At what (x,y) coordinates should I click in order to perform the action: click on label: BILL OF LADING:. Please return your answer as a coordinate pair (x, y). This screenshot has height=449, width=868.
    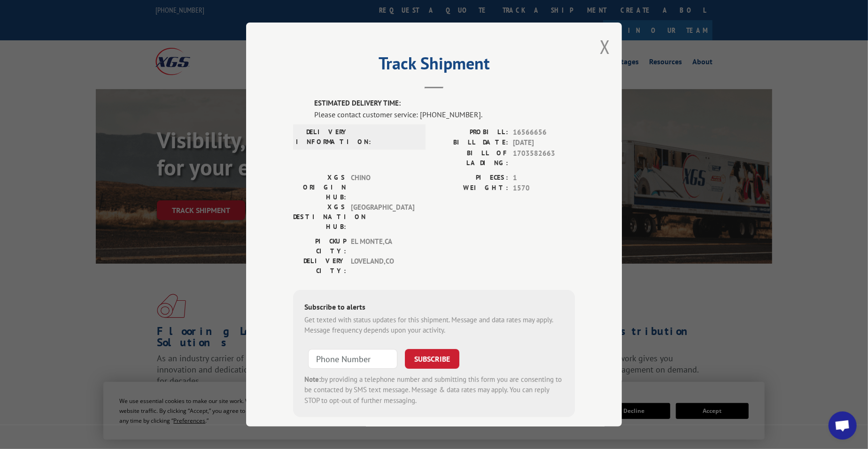
    Looking at the image, I should click on (471, 158).